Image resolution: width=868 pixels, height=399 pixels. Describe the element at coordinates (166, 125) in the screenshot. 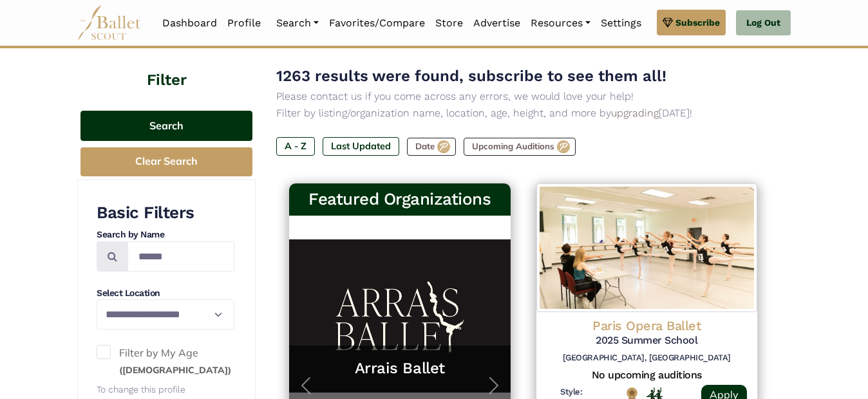

I see `button: Search` at that location.